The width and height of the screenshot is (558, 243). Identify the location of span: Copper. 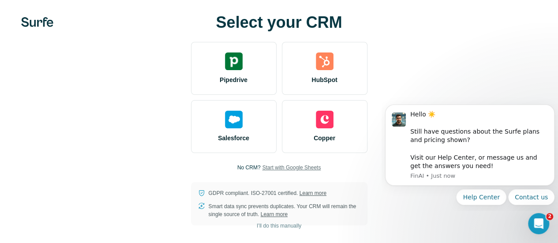
(324, 138).